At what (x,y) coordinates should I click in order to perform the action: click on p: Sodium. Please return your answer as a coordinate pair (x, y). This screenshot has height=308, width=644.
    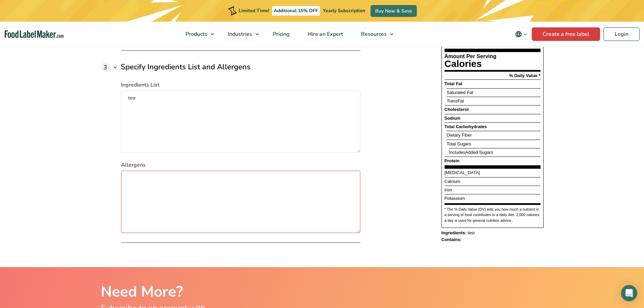
    Looking at the image, I should click on (453, 119).